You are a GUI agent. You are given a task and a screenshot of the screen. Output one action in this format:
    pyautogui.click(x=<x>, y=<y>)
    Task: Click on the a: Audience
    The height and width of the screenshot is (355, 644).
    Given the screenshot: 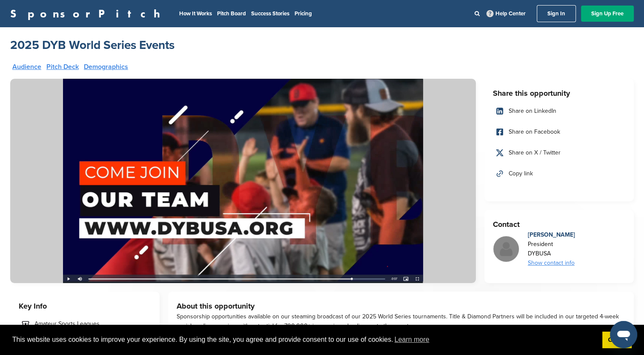 What is the action you would take?
    pyautogui.click(x=27, y=67)
    